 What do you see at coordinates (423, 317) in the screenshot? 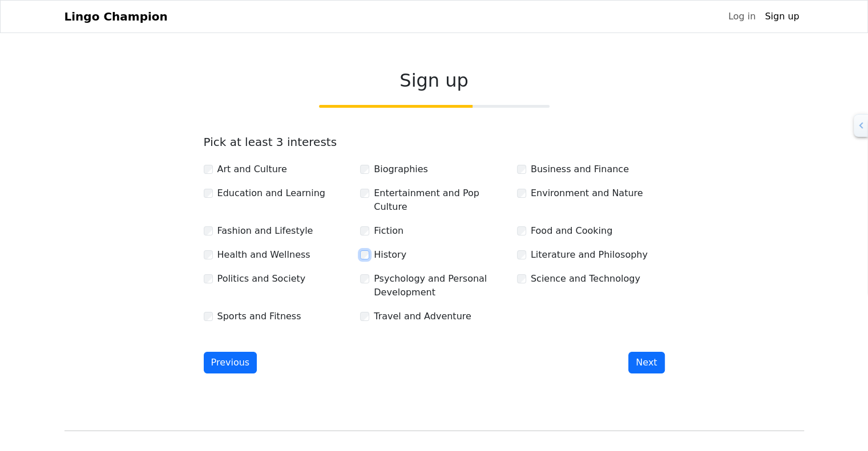
I see `label: Travel and Adventure` at bounding box center [423, 317].